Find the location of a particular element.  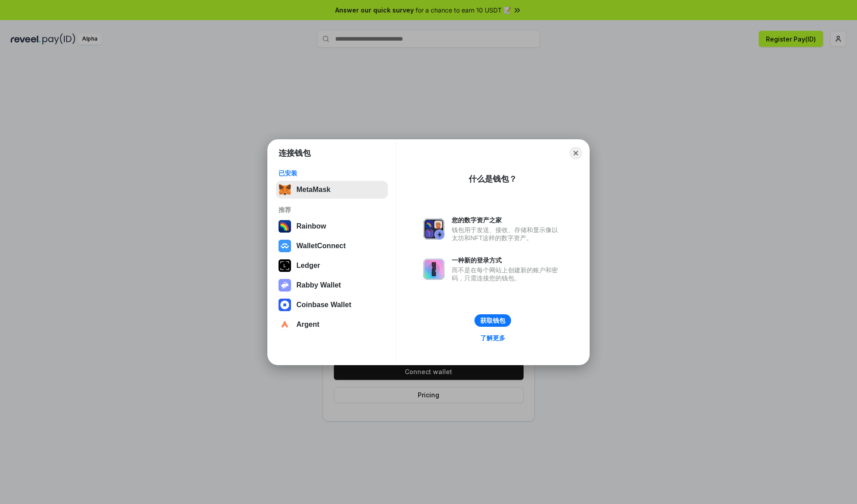

div: Ledger is located at coordinates (308, 265).